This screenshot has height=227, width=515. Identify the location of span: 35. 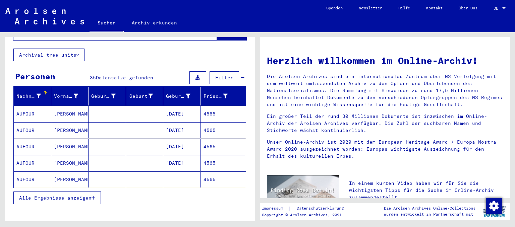
(93, 78).